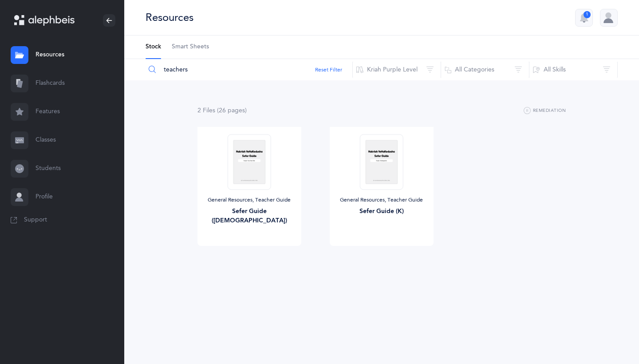 This screenshot has width=639, height=364. What do you see at coordinates (249, 162) in the screenshot?
I see `img: Sefer_Guide_-_Purple_-_Four_Year_Olds_thumbnail_1756877540.png` at bounding box center [249, 162].